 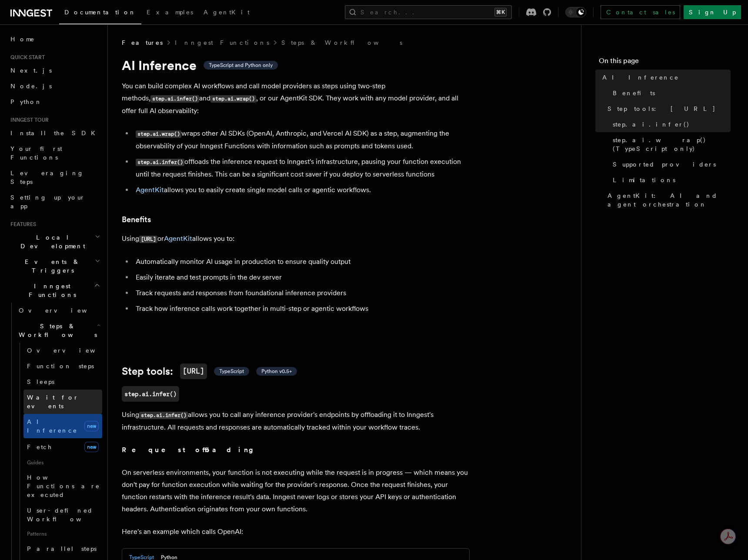 I want to click on li: Automatically monitor AI usage in production to ensure quality output, so click(x=301, y=262).